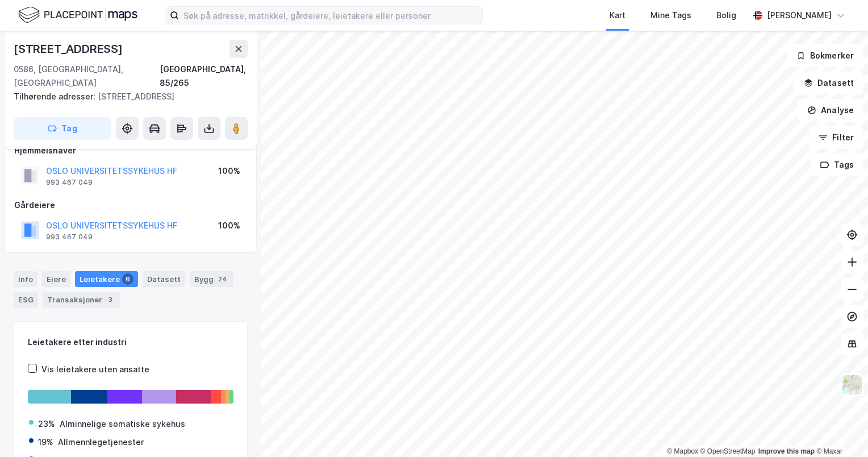  Describe the element at coordinates (101, 443) in the screenshot. I see `div: Allmennlegetjenester` at that location.